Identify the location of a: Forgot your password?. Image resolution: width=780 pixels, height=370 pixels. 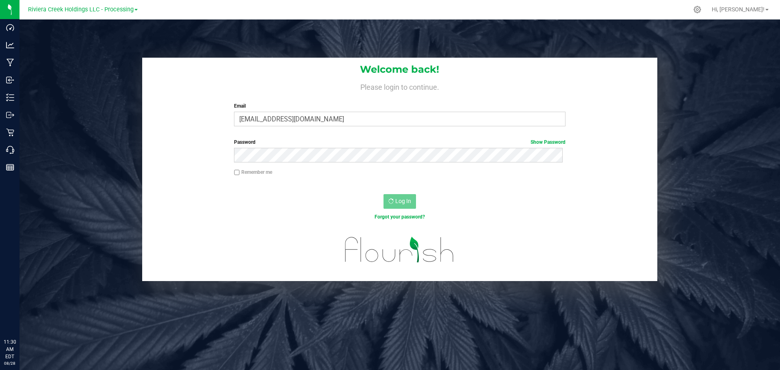
(400, 217).